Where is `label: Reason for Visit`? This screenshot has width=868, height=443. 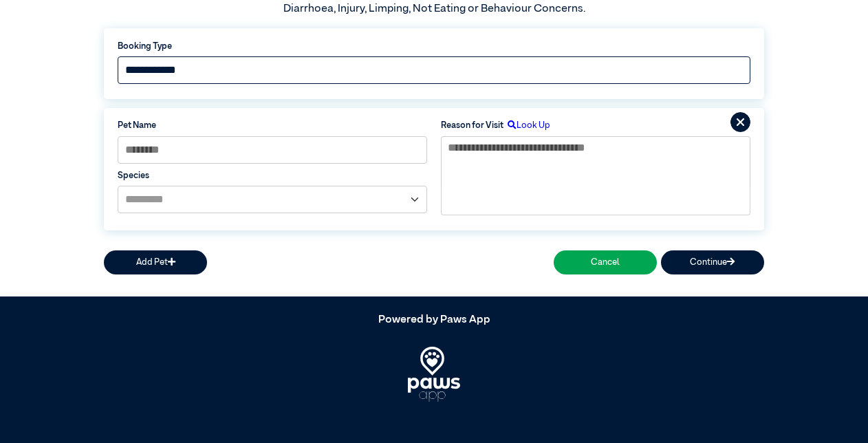 label: Reason for Visit is located at coordinates (472, 125).